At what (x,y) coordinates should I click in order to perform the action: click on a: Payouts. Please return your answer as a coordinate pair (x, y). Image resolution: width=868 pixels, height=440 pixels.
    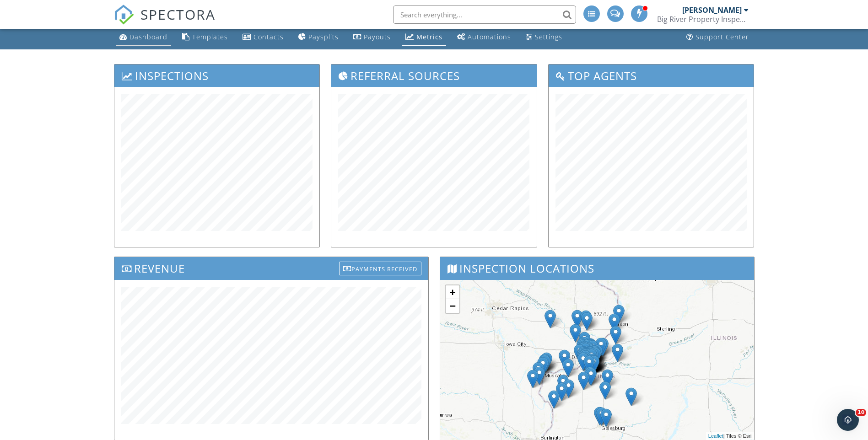
    Looking at the image, I should click on (372, 37).